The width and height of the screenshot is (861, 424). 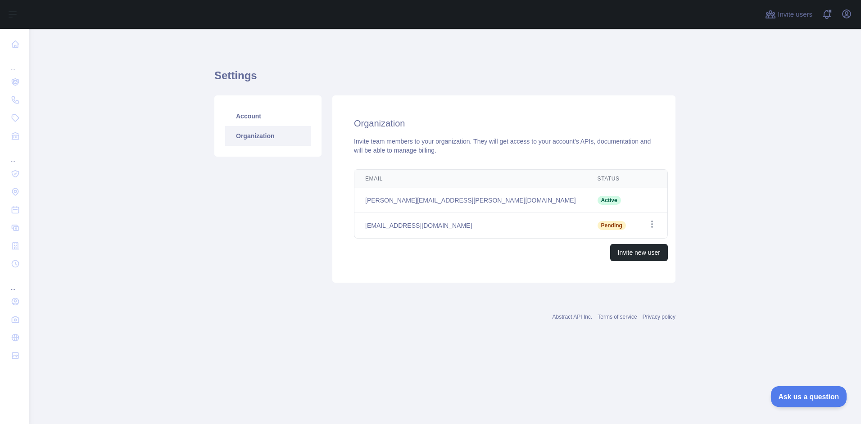 I want to click on a: Organization, so click(x=268, y=136).